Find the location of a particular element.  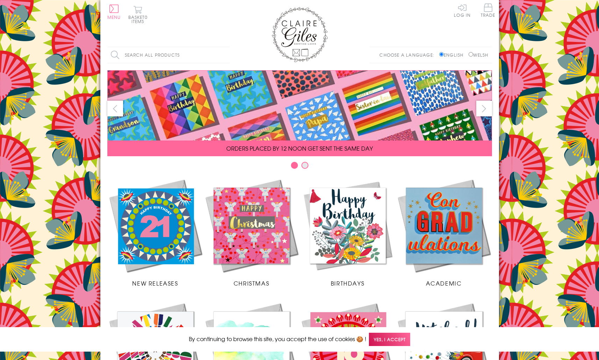

input: Welsh is located at coordinates (471, 54).